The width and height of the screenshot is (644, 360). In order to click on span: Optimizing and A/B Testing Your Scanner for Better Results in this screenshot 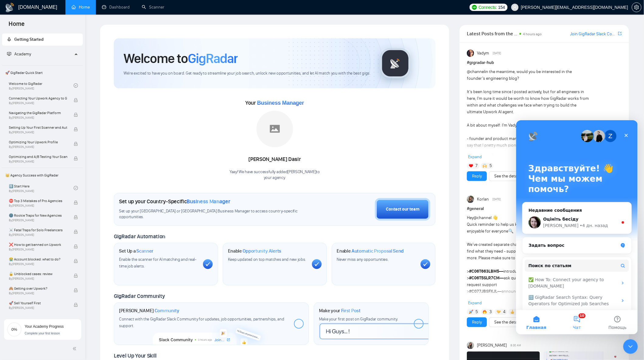, I will do `click(38, 157)`.